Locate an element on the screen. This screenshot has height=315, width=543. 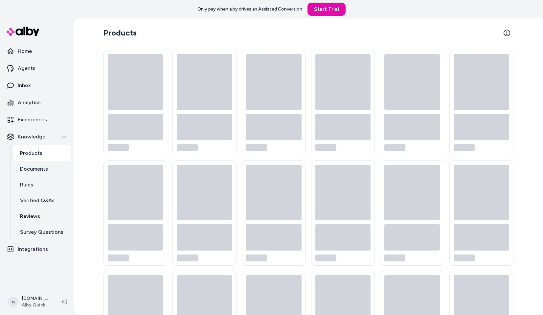
p: Experiences is located at coordinates (32, 120).